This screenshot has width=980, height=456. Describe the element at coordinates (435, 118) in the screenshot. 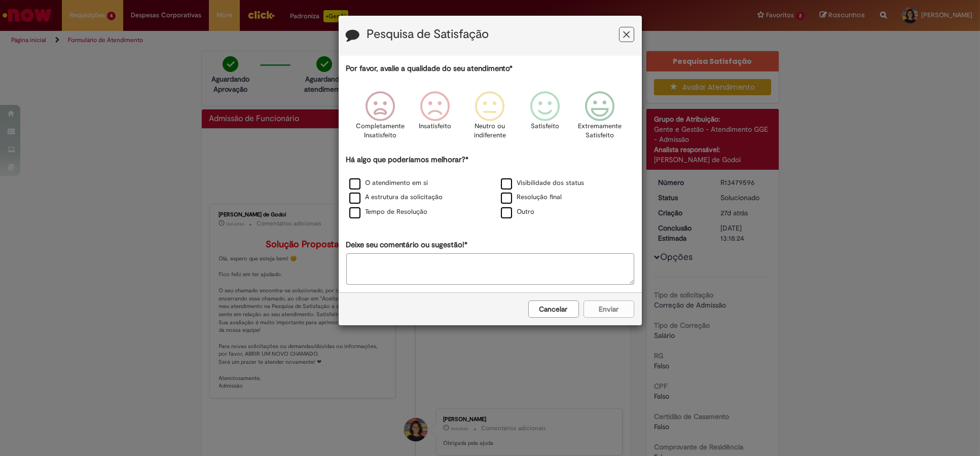

I see `div: Insatisfeito` at that location.